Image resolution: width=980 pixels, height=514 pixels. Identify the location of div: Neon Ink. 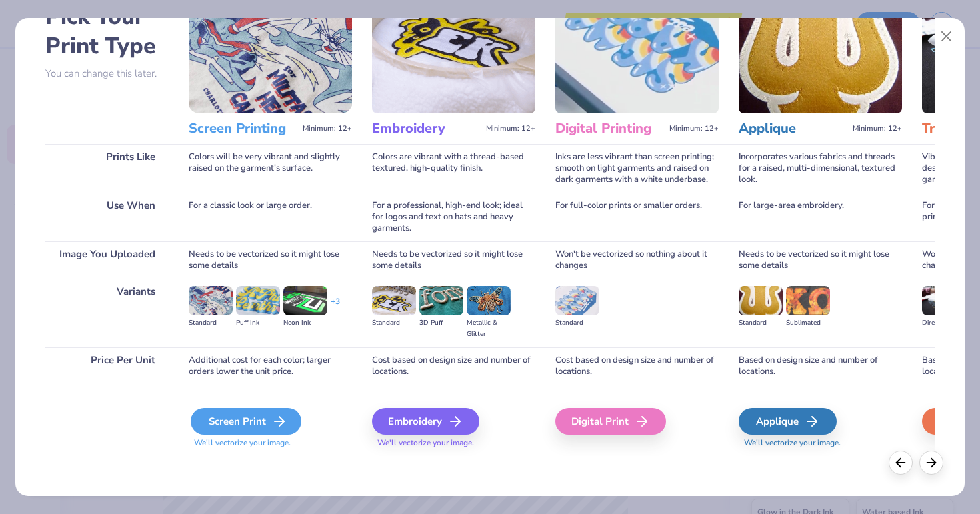
(306, 323).